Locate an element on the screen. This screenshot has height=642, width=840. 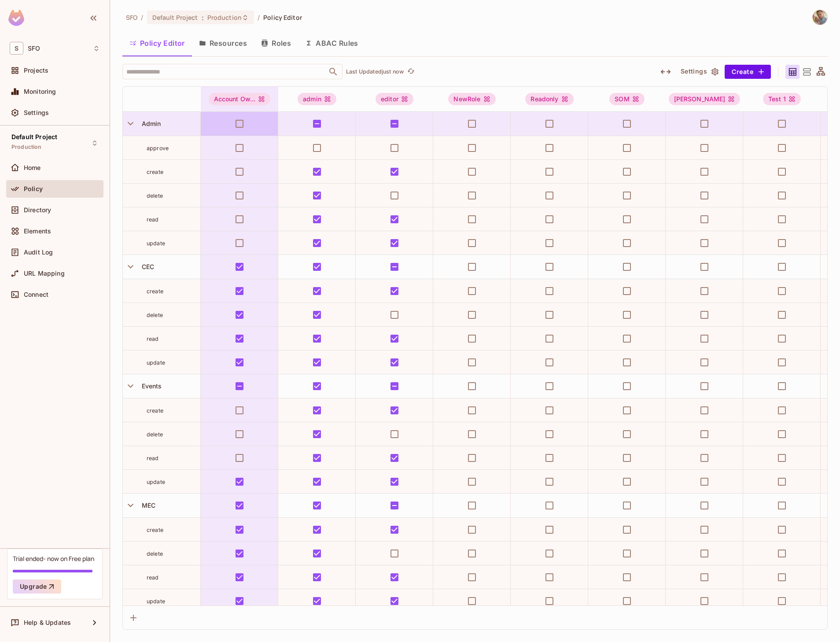
span: Home is located at coordinates (32, 168).